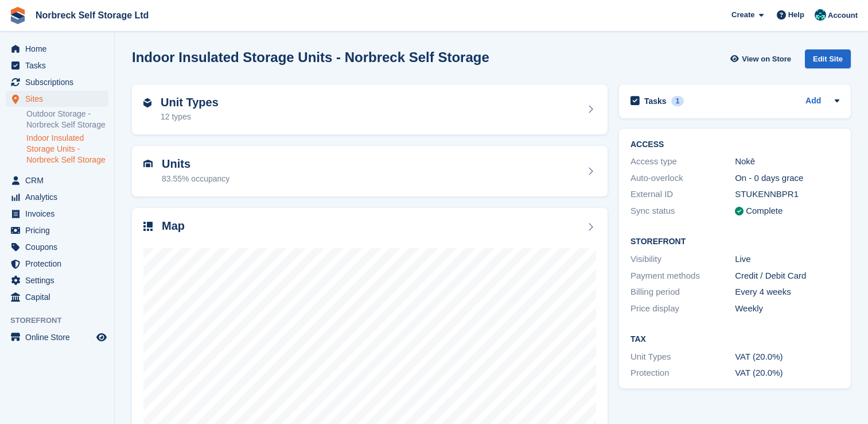 The height and width of the screenshot is (424, 868). Describe the element at coordinates (60, 197) in the screenshot. I see `span: Analytics` at that location.